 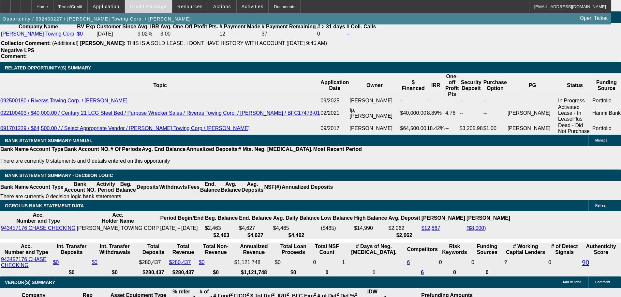 I want to click on span: BANK STATEMENT SUMMARY-MANUAL, so click(x=49, y=141).